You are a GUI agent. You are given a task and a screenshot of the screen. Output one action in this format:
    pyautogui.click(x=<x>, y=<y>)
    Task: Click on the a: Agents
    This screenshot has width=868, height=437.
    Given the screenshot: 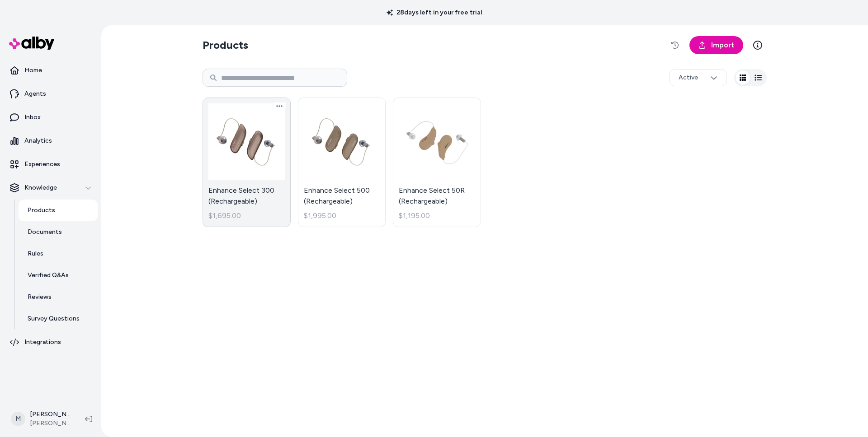 What is the action you would take?
    pyautogui.click(x=50, y=94)
    